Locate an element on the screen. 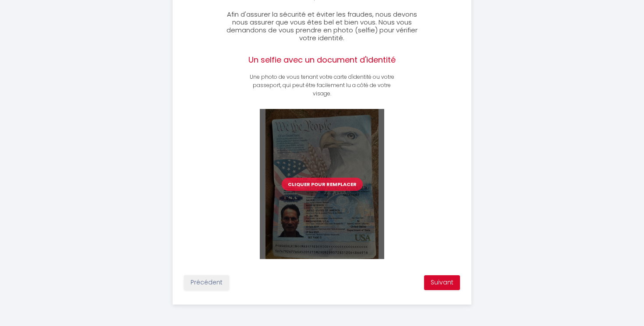 This screenshot has width=644, height=326. button: Précédent is located at coordinates (206, 283).